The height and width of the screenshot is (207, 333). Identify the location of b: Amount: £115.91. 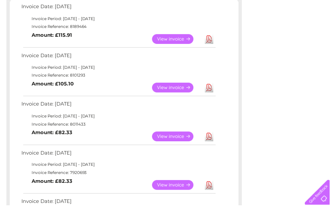
(52, 35).